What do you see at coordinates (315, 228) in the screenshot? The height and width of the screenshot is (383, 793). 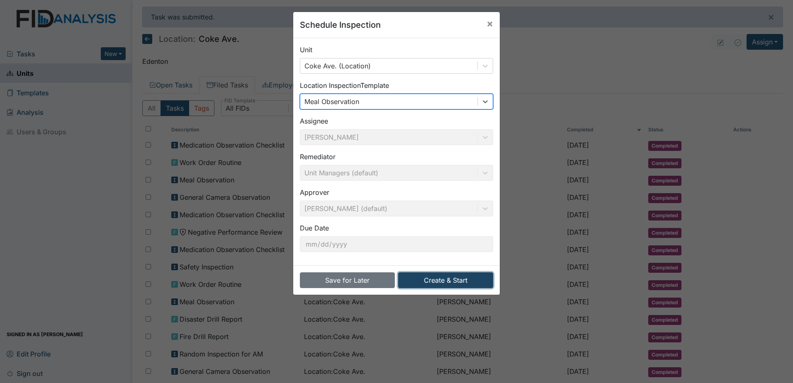 I see `label: Due Date` at bounding box center [315, 228].